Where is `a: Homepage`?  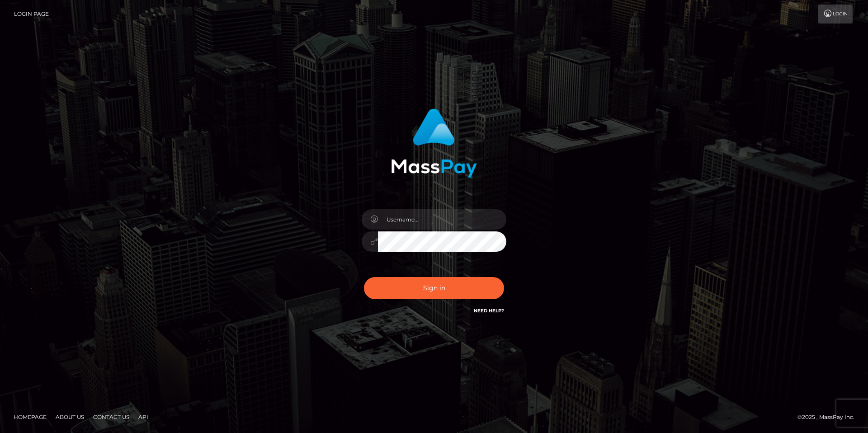 a: Homepage is located at coordinates (29, 416).